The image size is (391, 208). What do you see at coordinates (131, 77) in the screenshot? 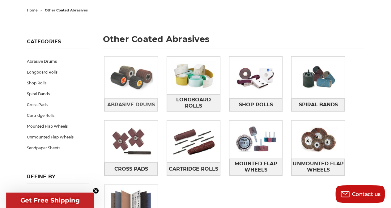
I see `img: Abrasive Drums` at bounding box center [131, 77].